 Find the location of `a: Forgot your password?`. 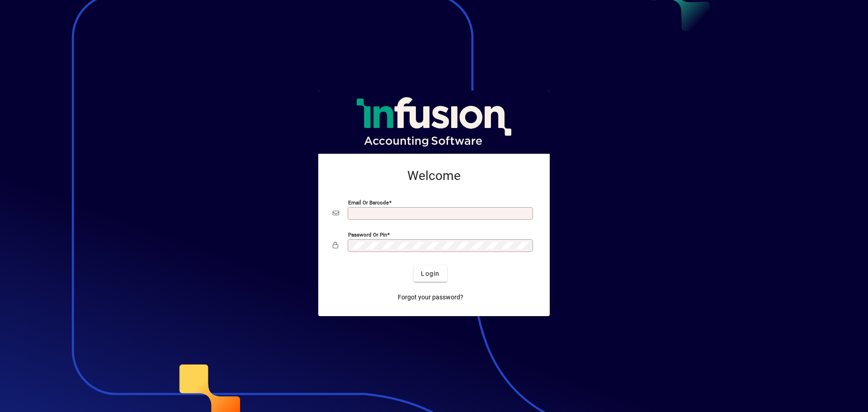

a: Forgot your password? is located at coordinates (430, 297).